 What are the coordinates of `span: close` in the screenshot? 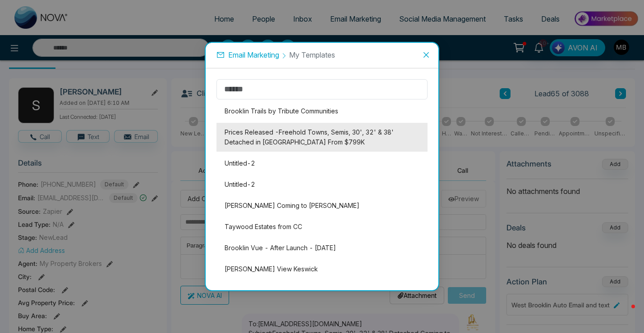 It's located at (426, 55).